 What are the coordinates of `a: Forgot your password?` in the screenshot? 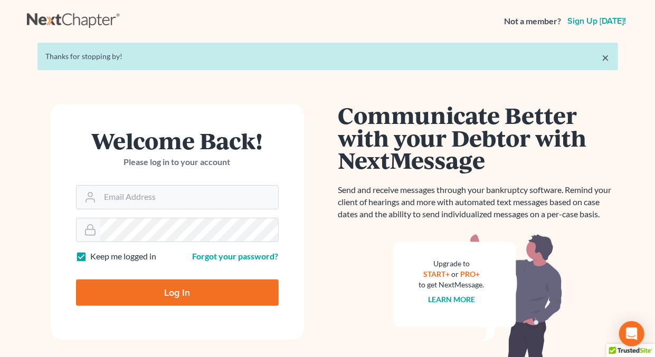 It's located at (235, 256).